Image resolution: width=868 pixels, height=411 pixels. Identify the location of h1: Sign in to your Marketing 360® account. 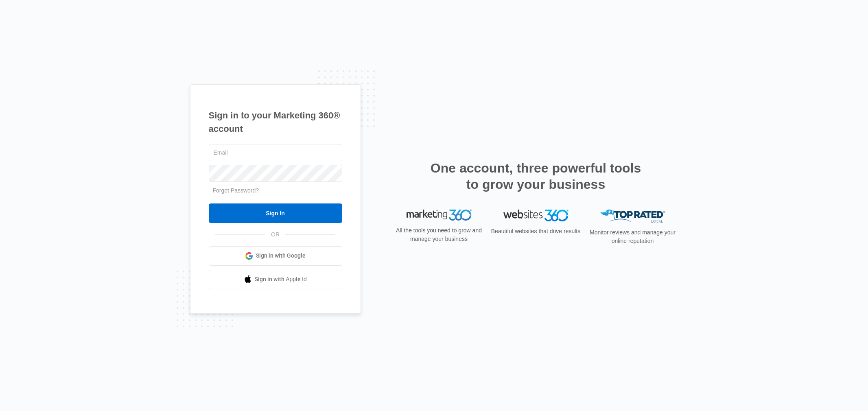
(276, 122).